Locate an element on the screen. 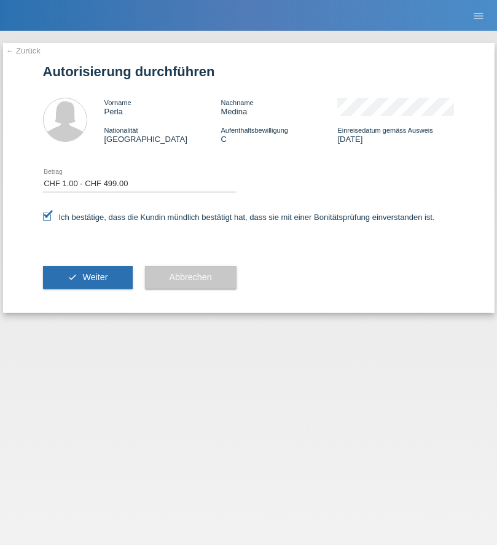 This screenshot has width=497, height=545. div: C is located at coordinates (279, 135).